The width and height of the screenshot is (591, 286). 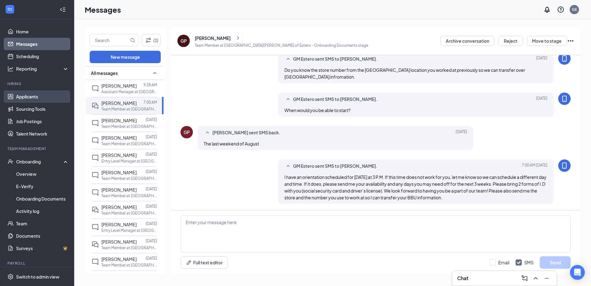 I want to click on a: E-Verify, so click(x=42, y=186).